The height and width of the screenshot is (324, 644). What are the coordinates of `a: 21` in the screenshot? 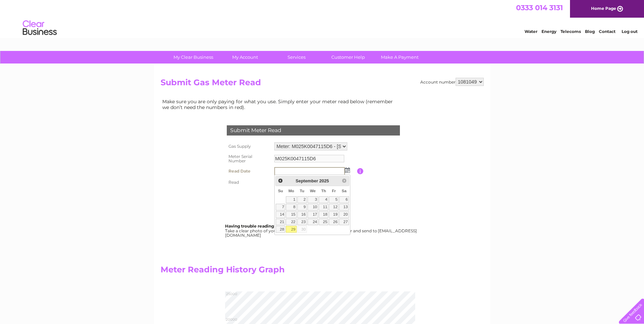 It's located at (281, 222).